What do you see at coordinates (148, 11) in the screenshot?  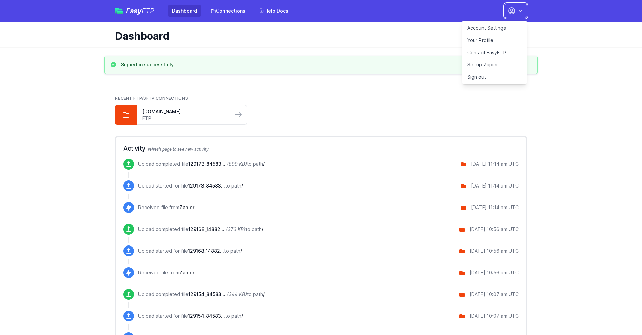 I see `span: FTP` at bounding box center [148, 11].